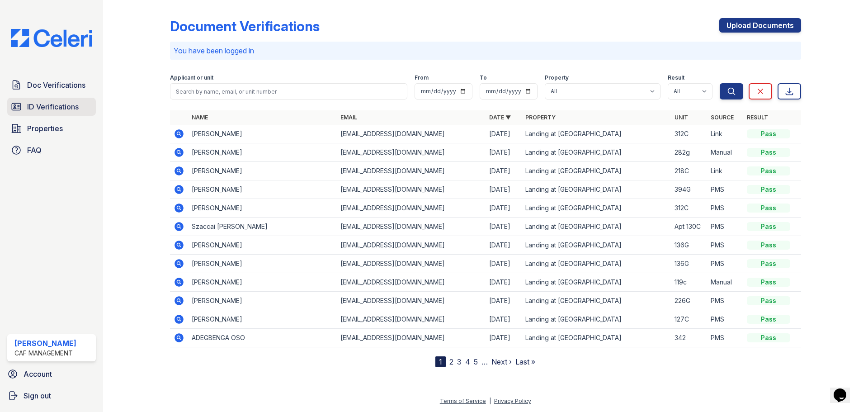  What do you see at coordinates (421, 78) in the screenshot?
I see `label: From` at bounding box center [421, 78].